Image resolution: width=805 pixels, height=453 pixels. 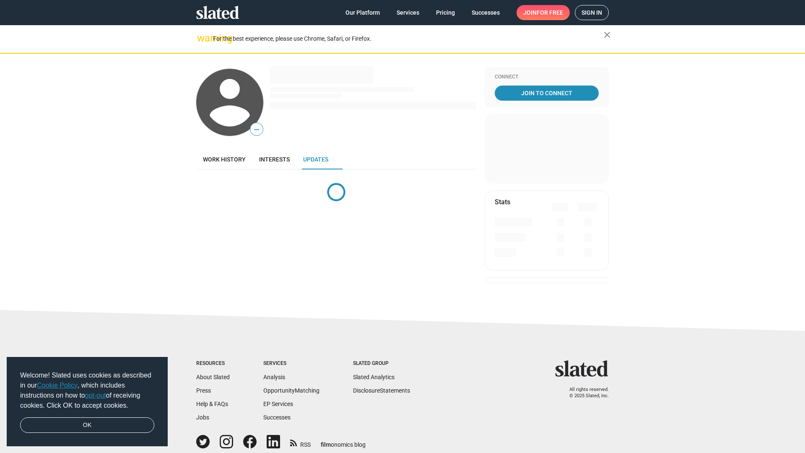 What do you see at coordinates (212, 404) in the screenshot?
I see `a: Help & FAQs` at bounding box center [212, 404].